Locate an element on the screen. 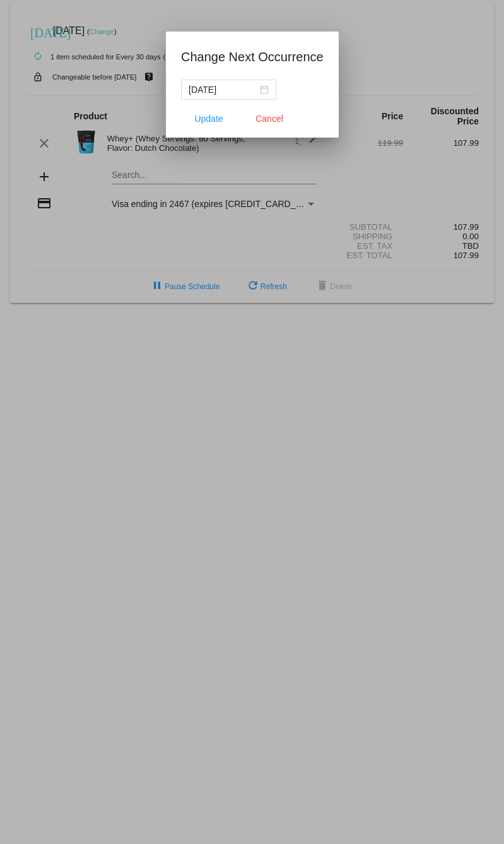 The height and width of the screenshot is (844, 504). span: Update is located at coordinates (208, 119).